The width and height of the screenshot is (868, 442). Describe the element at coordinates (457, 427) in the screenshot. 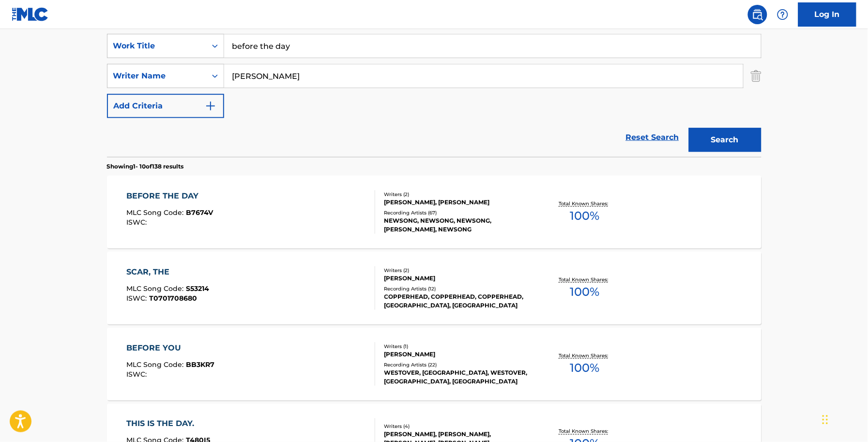

I see `div: Writers ( 4 )` at that location.